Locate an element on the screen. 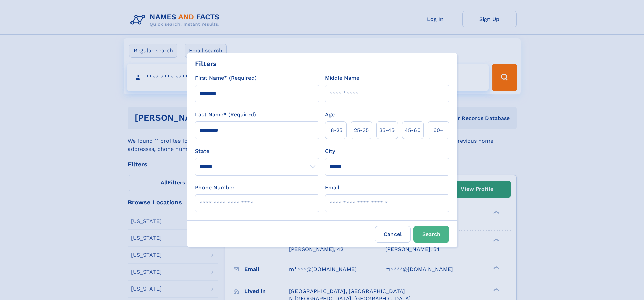  label: Age is located at coordinates (330, 115).